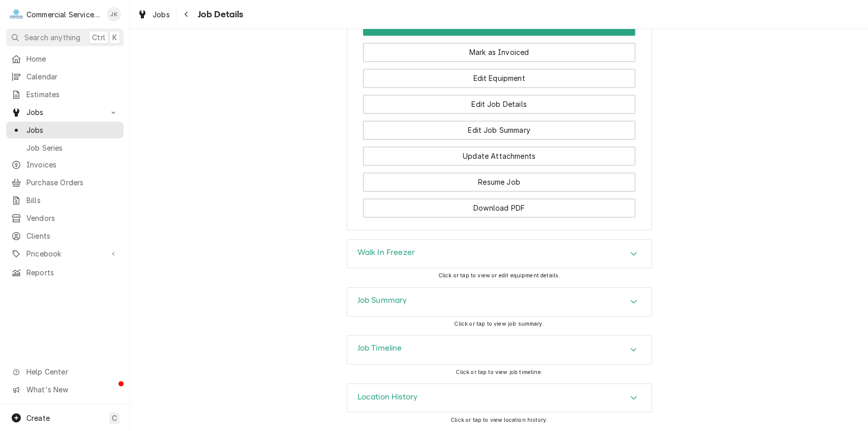  What do you see at coordinates (72, 389) in the screenshot?
I see `span: What's New` at bounding box center [72, 389].